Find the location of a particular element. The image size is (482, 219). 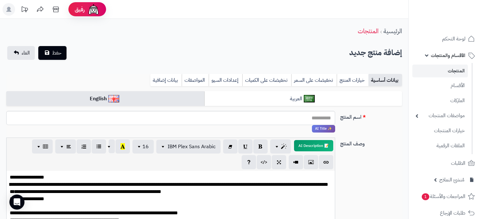

img: English is located at coordinates (114, 99).